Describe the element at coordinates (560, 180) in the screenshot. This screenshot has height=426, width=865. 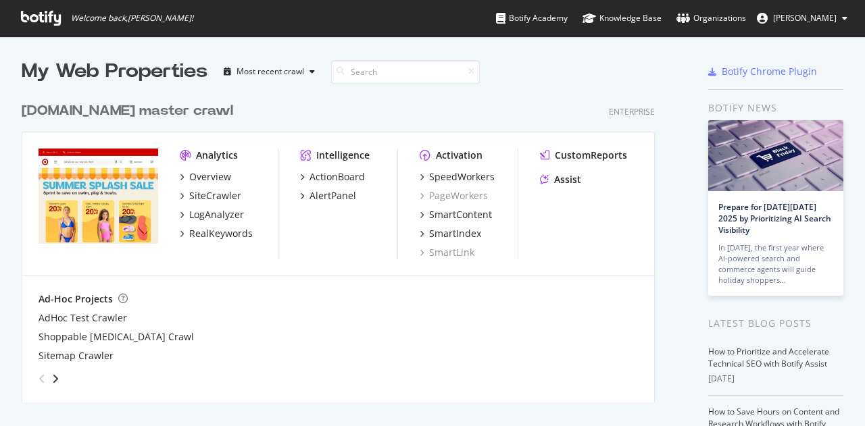
I see `a: Assist` at that location.